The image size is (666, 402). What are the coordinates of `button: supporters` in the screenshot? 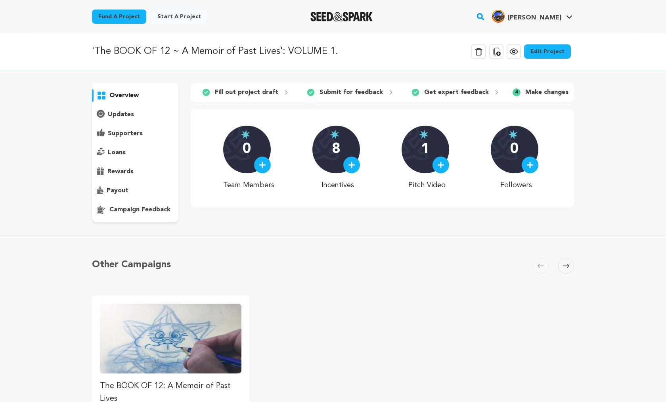 It's located at (135, 134).